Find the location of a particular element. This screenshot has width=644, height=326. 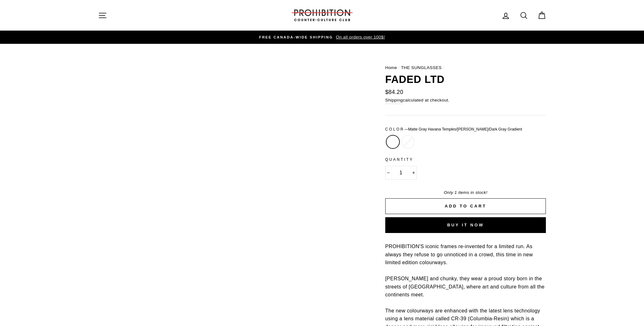

h1: FADED LTD is located at coordinates (466, 79).